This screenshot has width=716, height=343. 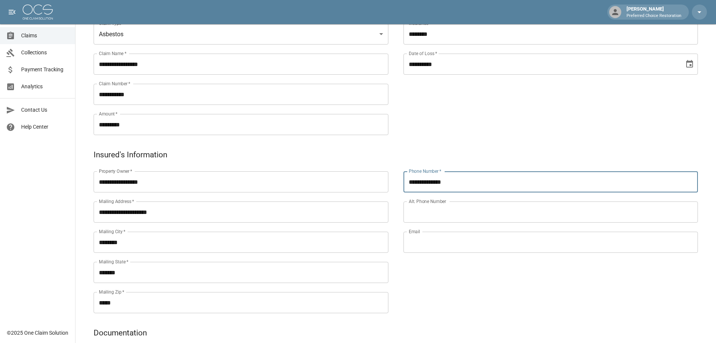 What do you see at coordinates (114, 83) in the screenshot?
I see `label: Claim Number` at bounding box center [114, 83].